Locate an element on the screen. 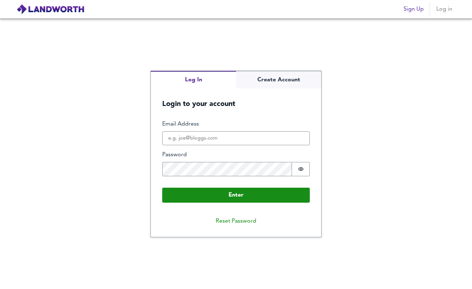 The width and height of the screenshot is (472, 289). button: Log in is located at coordinates (444, 9).